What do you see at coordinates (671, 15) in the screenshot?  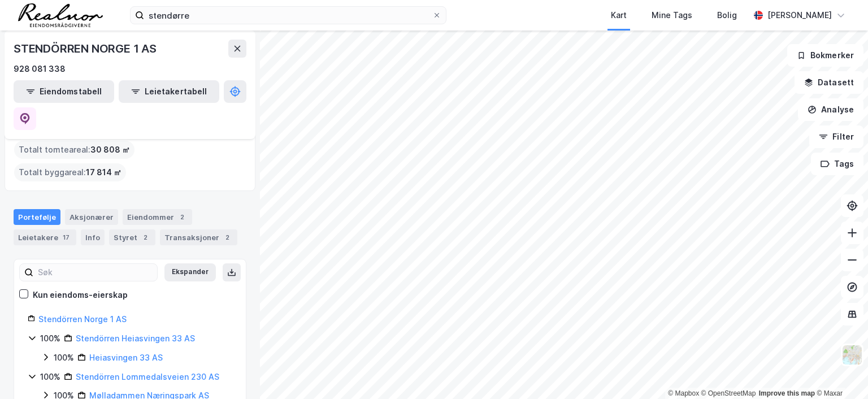 I see `div: Mine Tags` at bounding box center [671, 15].